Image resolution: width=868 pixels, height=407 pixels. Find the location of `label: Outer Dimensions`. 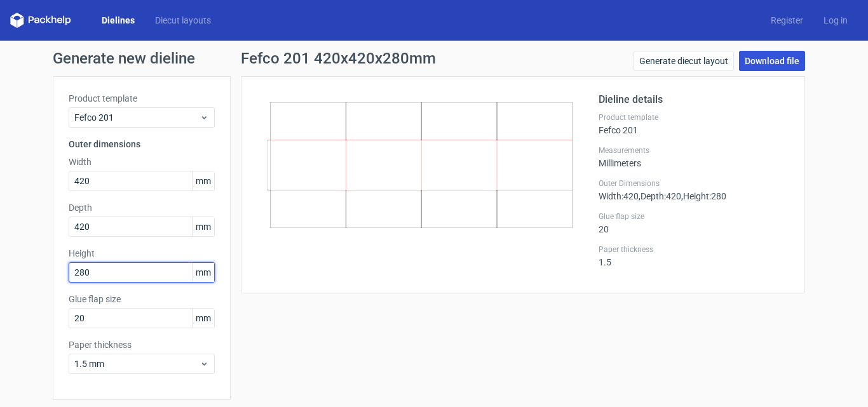

label: Outer Dimensions is located at coordinates (693, 183).